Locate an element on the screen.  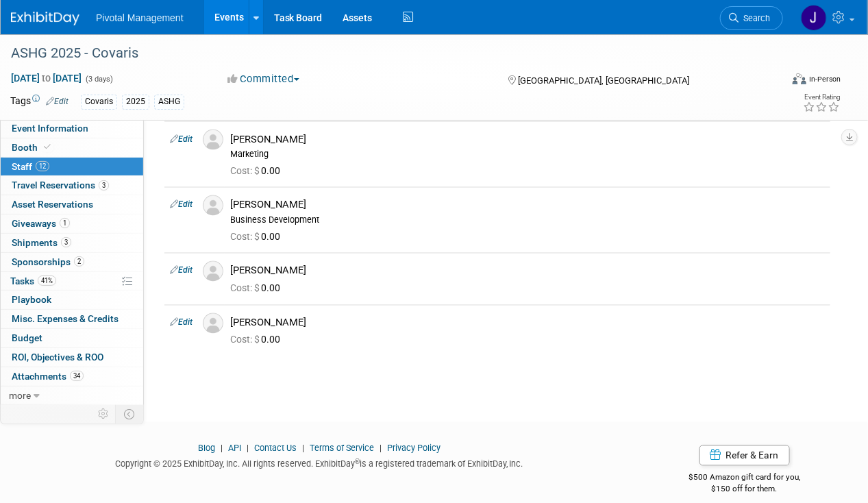
div: $500 Amazon gift card for you, is located at coordinates (745, 479).